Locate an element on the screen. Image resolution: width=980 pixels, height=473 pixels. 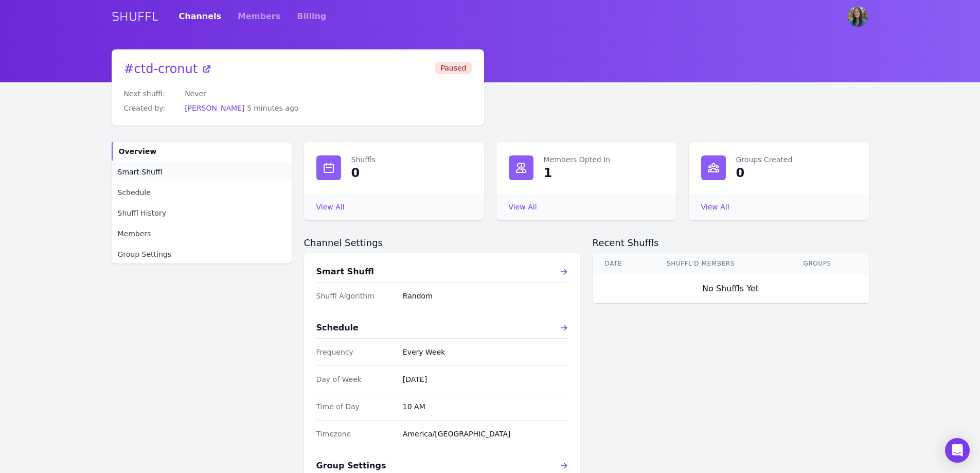
img: Lillian Wang is located at coordinates (858, 16).